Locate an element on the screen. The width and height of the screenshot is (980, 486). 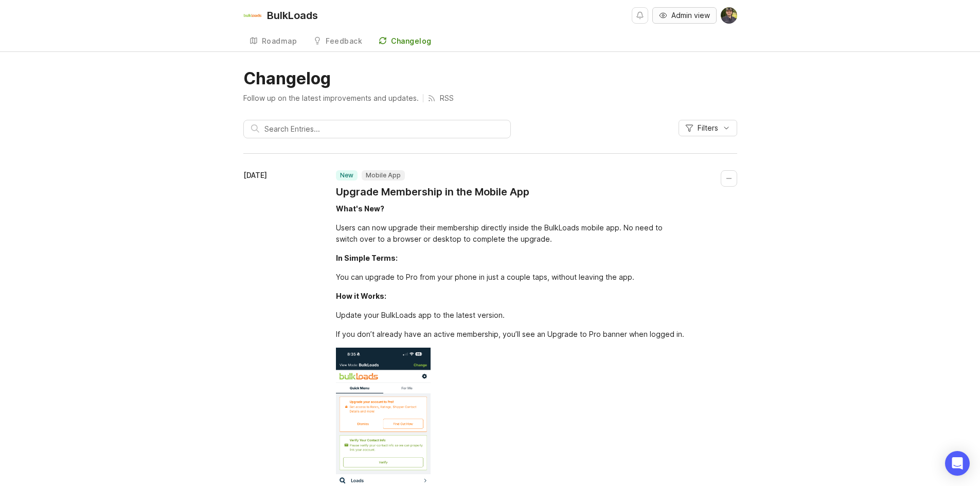
p: Follow up on the latest improvements and updates. is located at coordinates (331, 98).